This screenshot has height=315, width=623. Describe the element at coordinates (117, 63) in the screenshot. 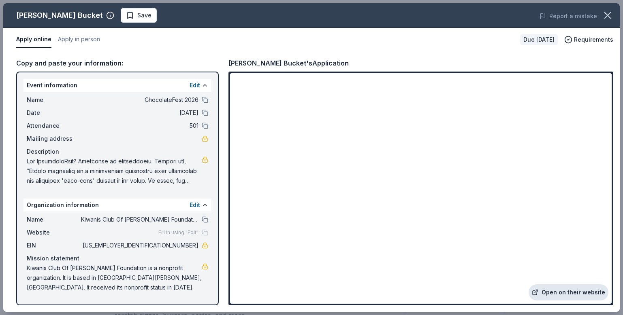

I see `div: Copy and paste your information:` at that location.